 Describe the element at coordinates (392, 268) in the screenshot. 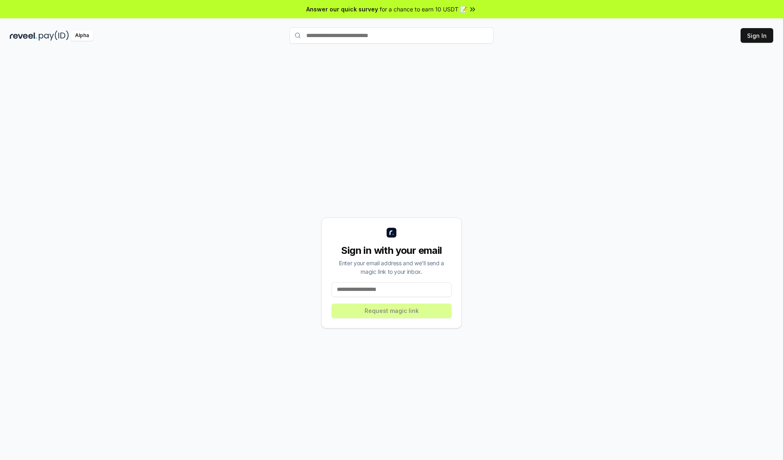

I see `div: Enter your email address and we’ll send a magic link to your inbox.` at that location.